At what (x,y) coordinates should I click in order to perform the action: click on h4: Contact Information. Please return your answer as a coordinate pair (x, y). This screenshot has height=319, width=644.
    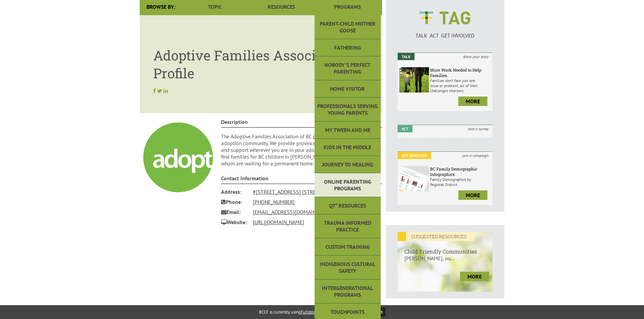
    Looking at the image, I should click on (302, 179).